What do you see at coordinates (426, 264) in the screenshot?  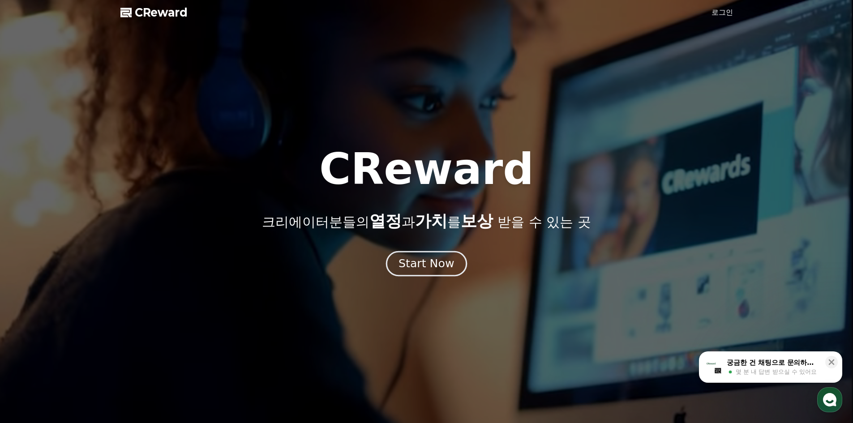 I see `div: Start Now` at bounding box center [426, 264].